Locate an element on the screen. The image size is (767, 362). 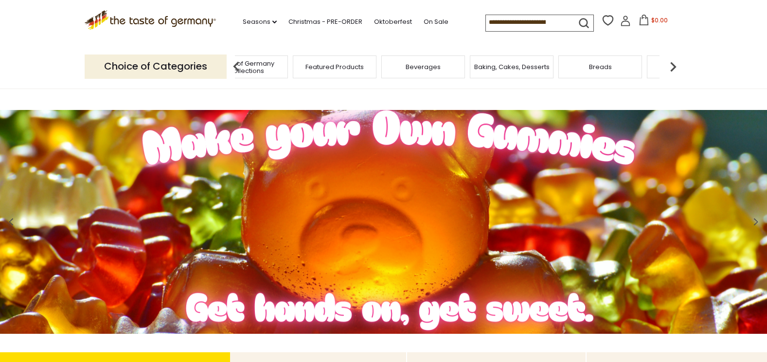
a: Featured Products is located at coordinates (335, 67).